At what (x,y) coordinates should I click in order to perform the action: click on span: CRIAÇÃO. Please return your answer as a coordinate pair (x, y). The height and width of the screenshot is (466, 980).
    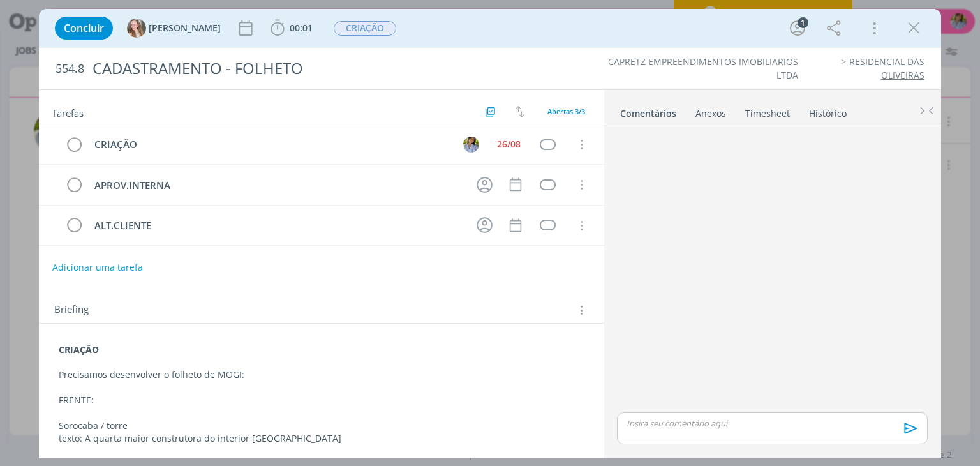
    Looking at the image, I should click on (365, 28).